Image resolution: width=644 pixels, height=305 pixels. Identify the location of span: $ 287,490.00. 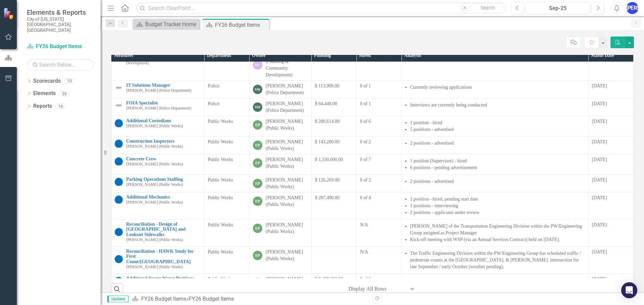
(328, 198).